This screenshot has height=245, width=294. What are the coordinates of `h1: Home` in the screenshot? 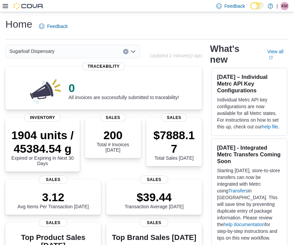 It's located at (19, 24).